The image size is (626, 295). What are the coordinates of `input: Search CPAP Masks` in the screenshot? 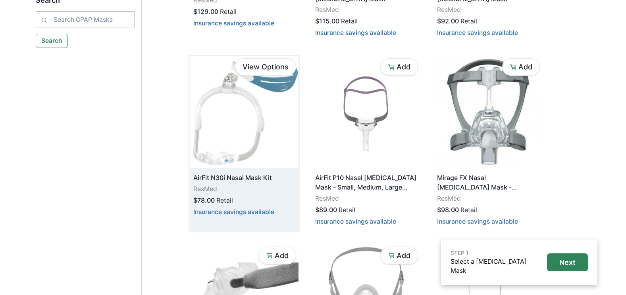 It's located at (85, 19).